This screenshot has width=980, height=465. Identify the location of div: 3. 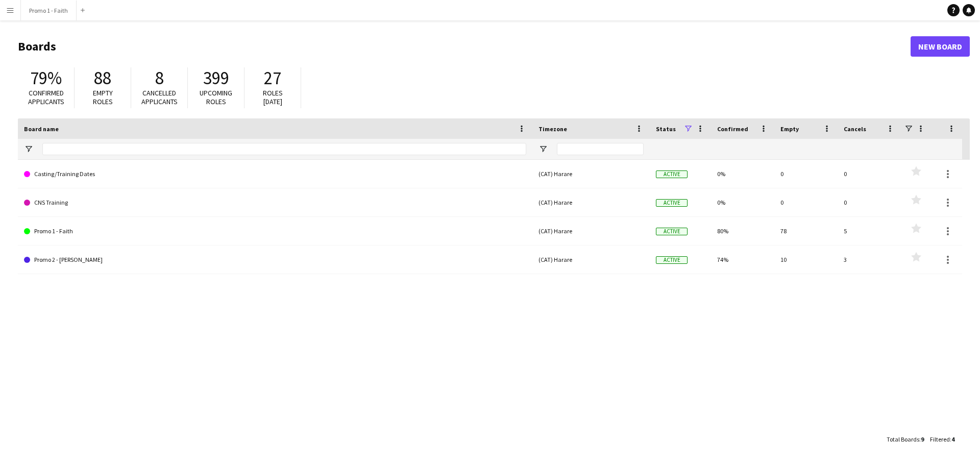
(869, 259).